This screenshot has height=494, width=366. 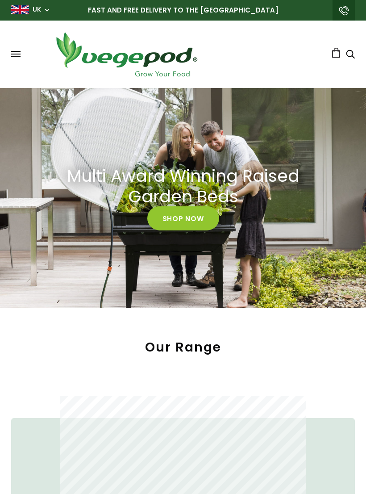 I want to click on img: gb_large.png, so click(x=20, y=10).